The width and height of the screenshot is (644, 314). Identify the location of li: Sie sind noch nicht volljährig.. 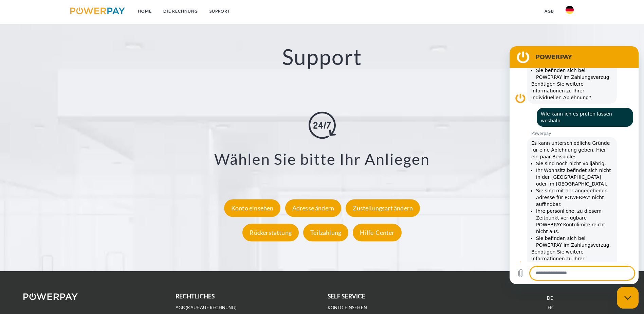
(65, 117).